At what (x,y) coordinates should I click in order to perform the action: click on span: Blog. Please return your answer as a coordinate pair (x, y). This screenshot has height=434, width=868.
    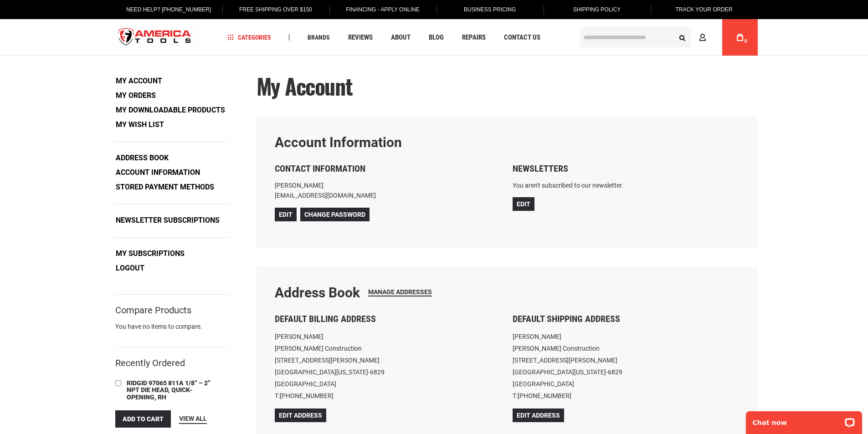
    Looking at the image, I should click on (436, 37).